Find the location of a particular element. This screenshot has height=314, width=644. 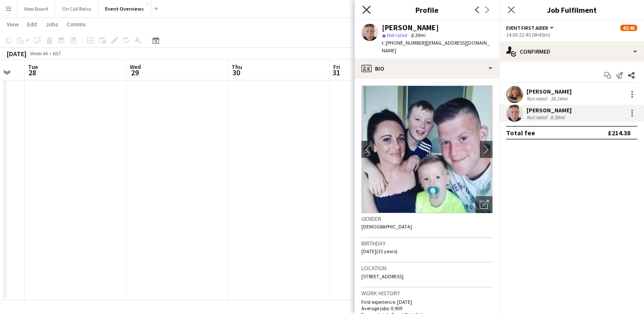

span: Not rated is located at coordinates (398, 35).